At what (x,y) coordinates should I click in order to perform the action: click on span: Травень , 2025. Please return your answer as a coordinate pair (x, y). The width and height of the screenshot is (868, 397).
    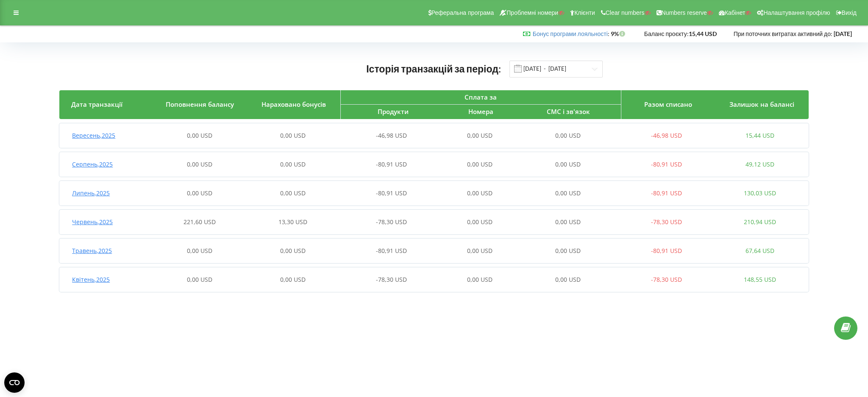
    Looking at the image, I should click on (92, 251).